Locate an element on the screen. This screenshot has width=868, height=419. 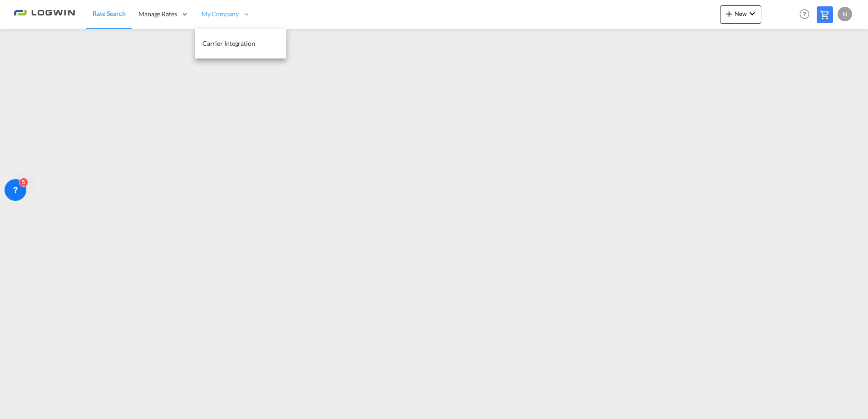
a: Carrier Integration is located at coordinates (241, 43).